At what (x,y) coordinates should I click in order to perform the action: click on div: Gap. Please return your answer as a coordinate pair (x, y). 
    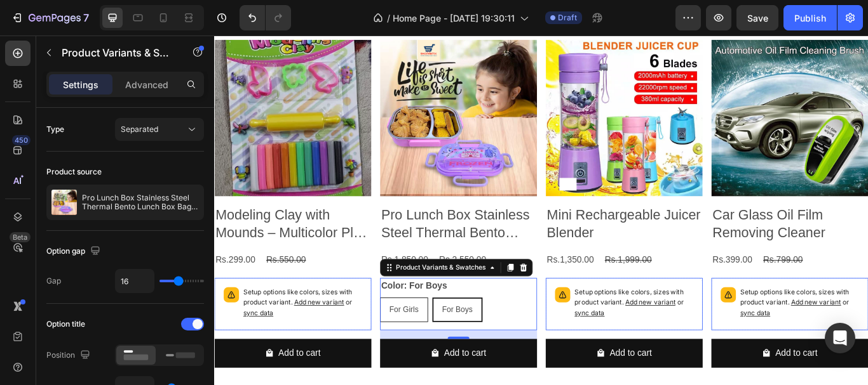
    Looking at the image, I should click on (54, 281).